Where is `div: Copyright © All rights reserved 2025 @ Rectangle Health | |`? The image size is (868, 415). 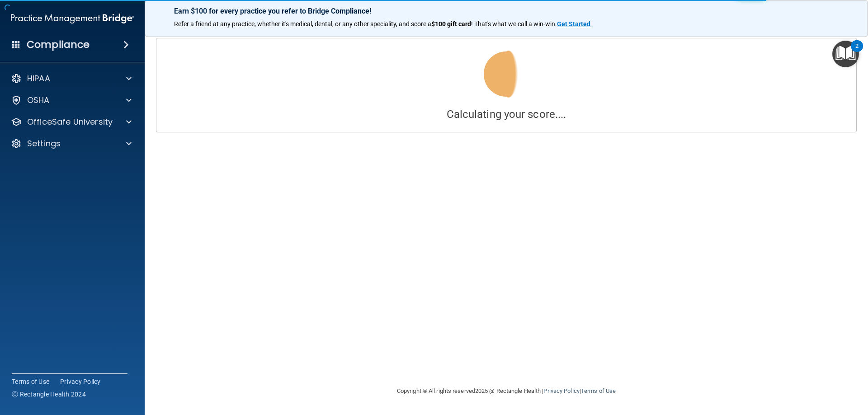
div: Copyright © All rights reserved 2025 @ Rectangle Health | | is located at coordinates (506, 391).